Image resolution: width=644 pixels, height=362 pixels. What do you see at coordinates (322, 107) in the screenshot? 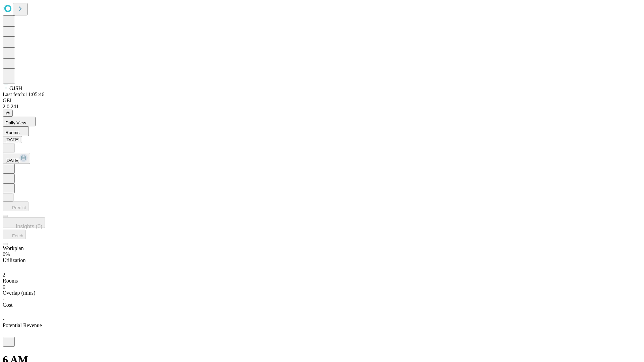
I see `div: 2.0.241` at bounding box center [322, 107].